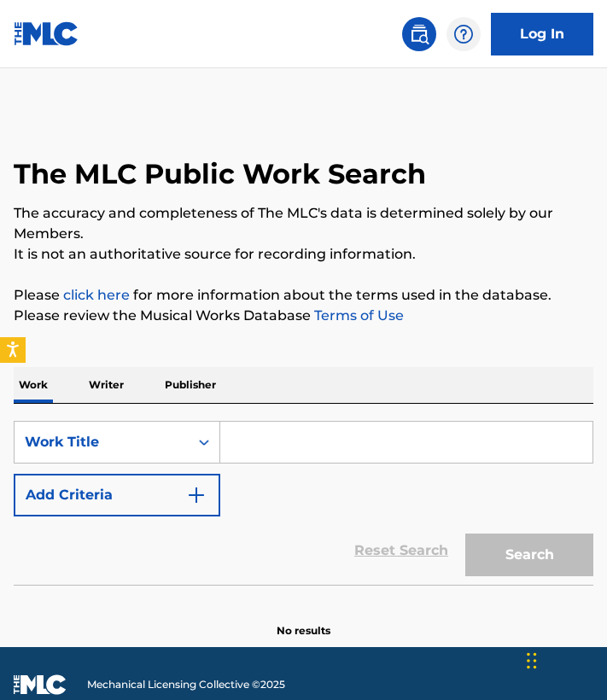  I want to click on p: Writer, so click(106, 385).